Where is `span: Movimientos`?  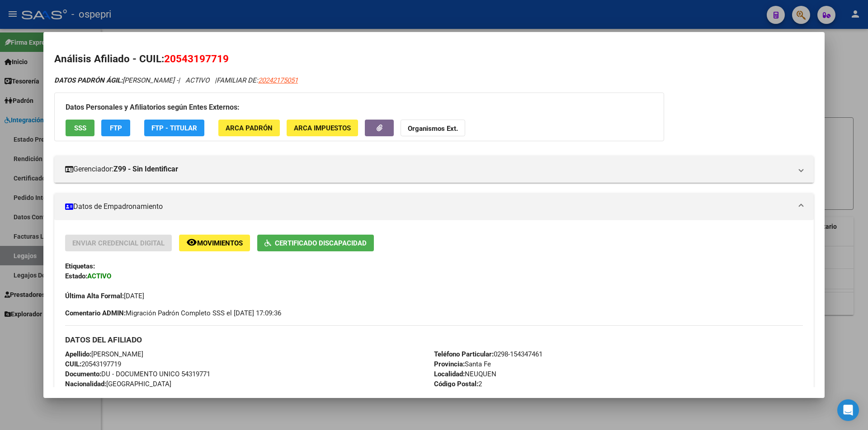 span: Movimientos is located at coordinates (219, 244).